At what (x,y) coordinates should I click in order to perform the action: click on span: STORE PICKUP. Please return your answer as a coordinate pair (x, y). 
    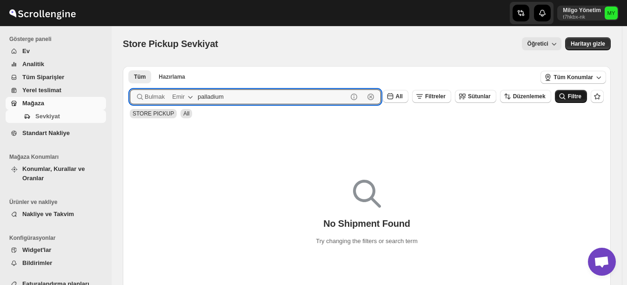
    Looking at the image, I should click on (153, 114).